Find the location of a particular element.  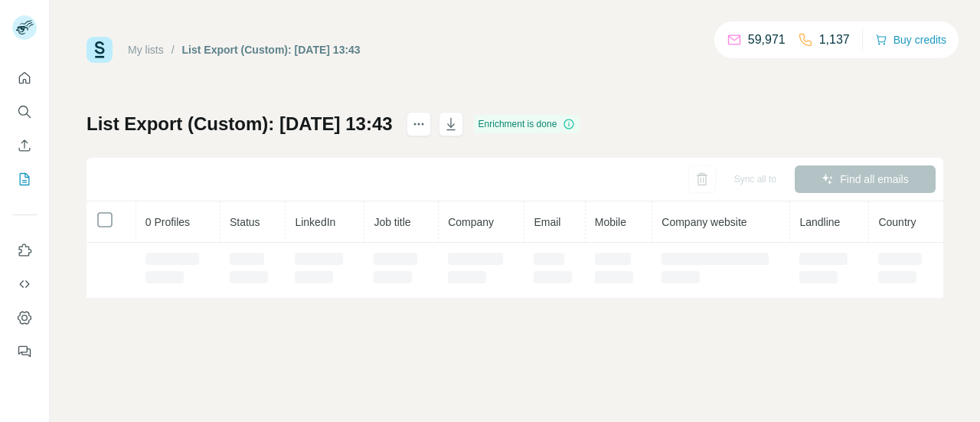

span: Status is located at coordinates (245, 222).